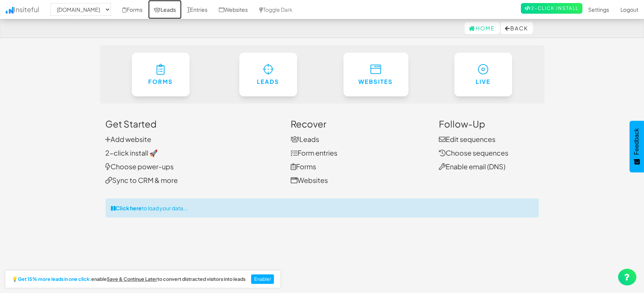  I want to click on a: Edit sequences, so click(467, 139).